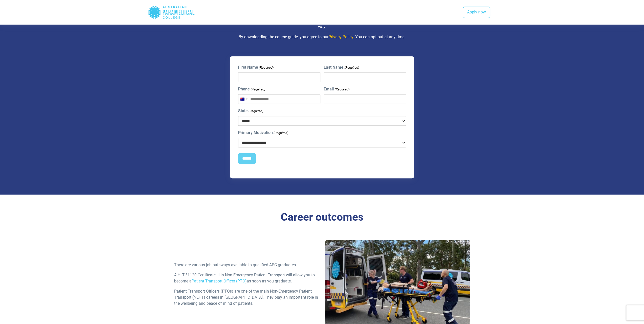 This screenshot has height=324, width=644. I want to click on button: Selected country, so click(244, 99).